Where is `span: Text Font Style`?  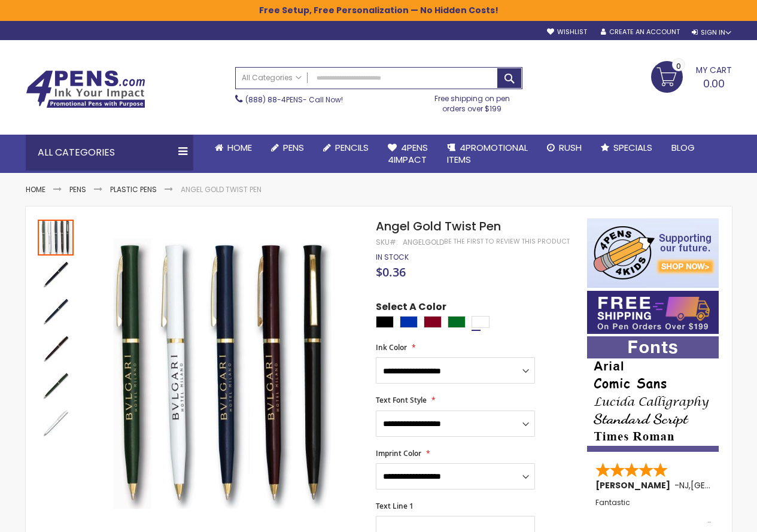
span: Text Font Style is located at coordinates (401, 399).